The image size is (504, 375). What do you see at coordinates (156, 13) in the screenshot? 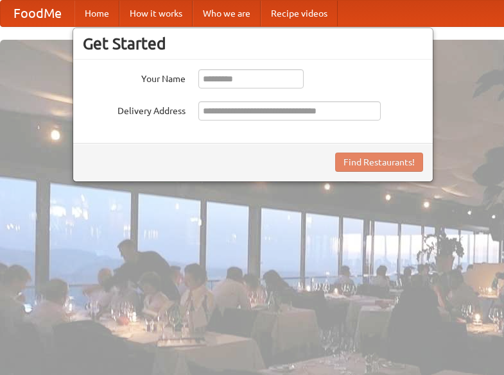
I see `a: How it works` at bounding box center [156, 13].